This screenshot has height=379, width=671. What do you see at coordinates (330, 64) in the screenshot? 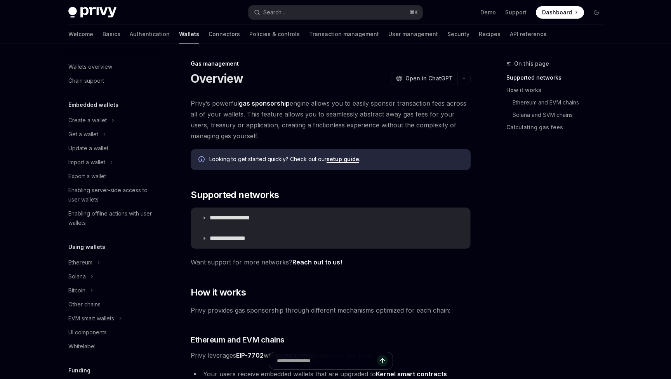
I see `div: Gas management` at bounding box center [330, 64].